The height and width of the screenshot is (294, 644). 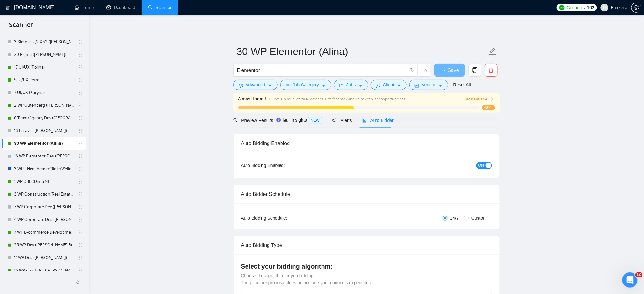 I want to click on h4: Select your bidding algorithm:, so click(x=367, y=266).